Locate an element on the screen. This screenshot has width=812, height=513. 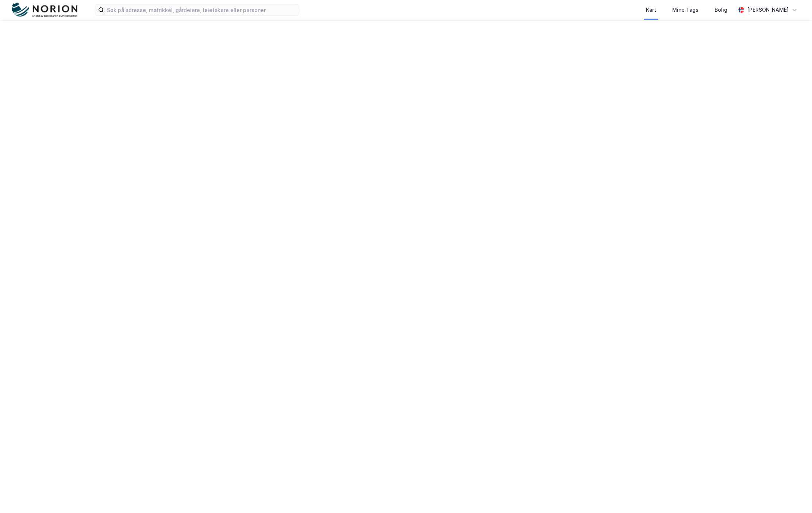
img: norion-logo.80e7a08dc31c2e691866.png is located at coordinates (44, 10).